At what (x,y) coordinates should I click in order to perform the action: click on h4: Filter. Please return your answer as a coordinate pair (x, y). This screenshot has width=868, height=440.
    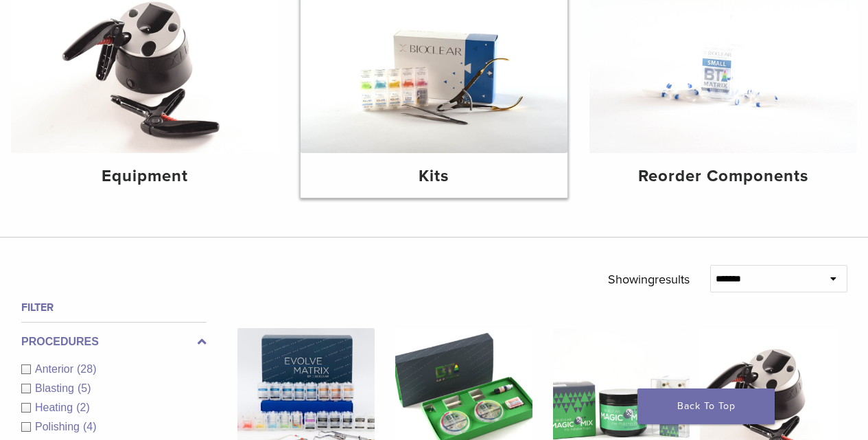
    Looking at the image, I should click on (113, 307).